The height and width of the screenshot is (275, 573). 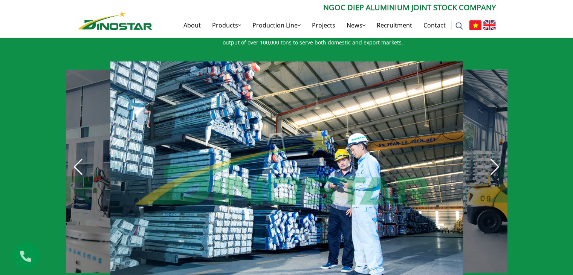 What do you see at coordinates (475, 25) in the screenshot?
I see `img: Tiếng Việt` at bounding box center [475, 25].